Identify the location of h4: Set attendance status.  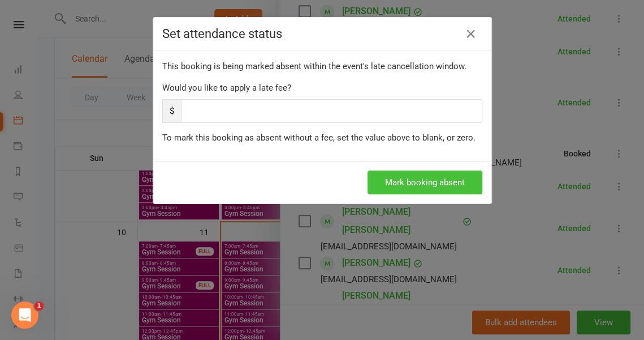
(322, 33).